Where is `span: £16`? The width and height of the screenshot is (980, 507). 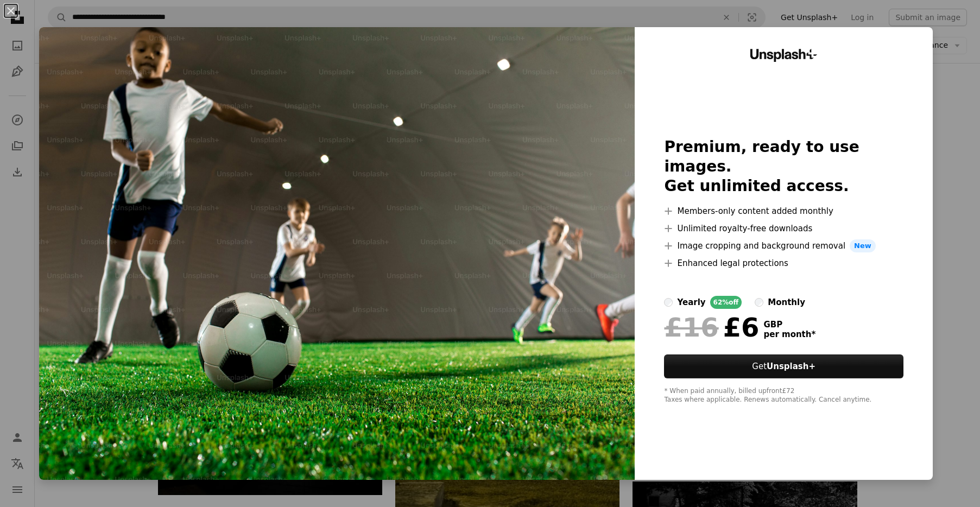 span: £16 is located at coordinates (691, 328).